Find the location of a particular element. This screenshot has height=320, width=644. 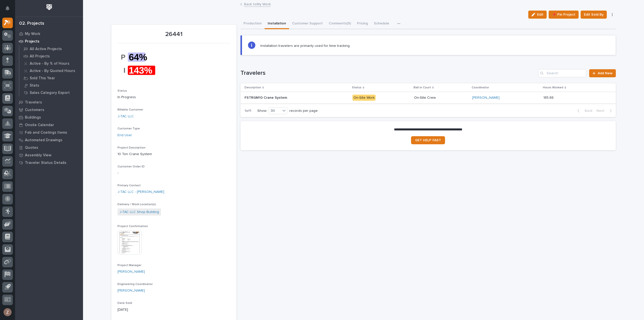

h1: Travelers is located at coordinates (388, 73).